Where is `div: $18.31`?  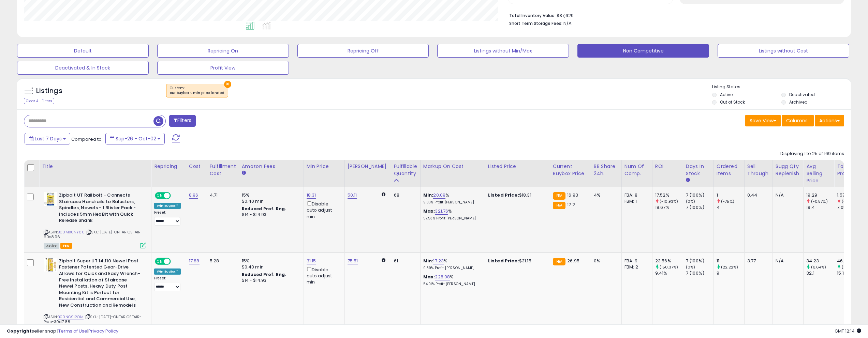 div: $18.31 is located at coordinates (516, 195).